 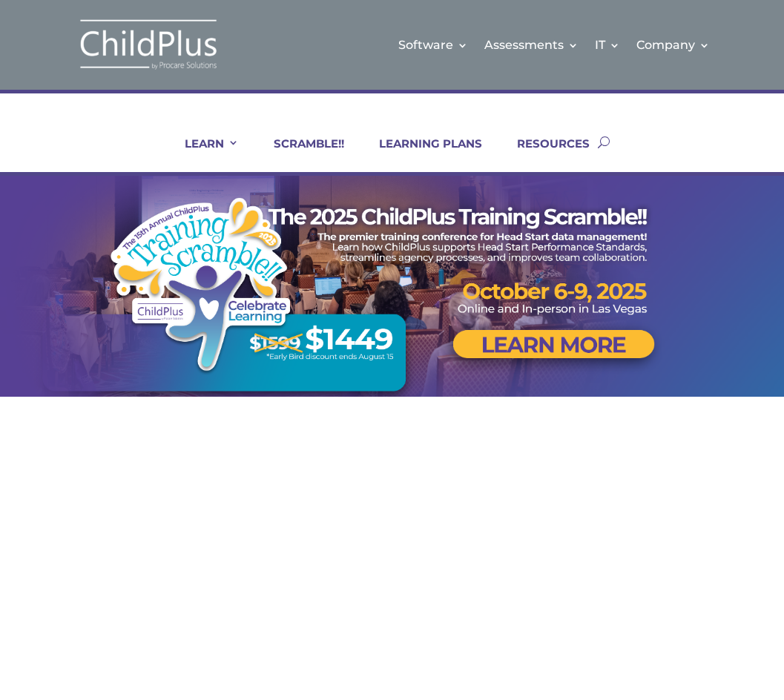 What do you see at coordinates (421, 154) in the screenshot?
I see `a: LEARNING PLANS` at bounding box center [421, 154].